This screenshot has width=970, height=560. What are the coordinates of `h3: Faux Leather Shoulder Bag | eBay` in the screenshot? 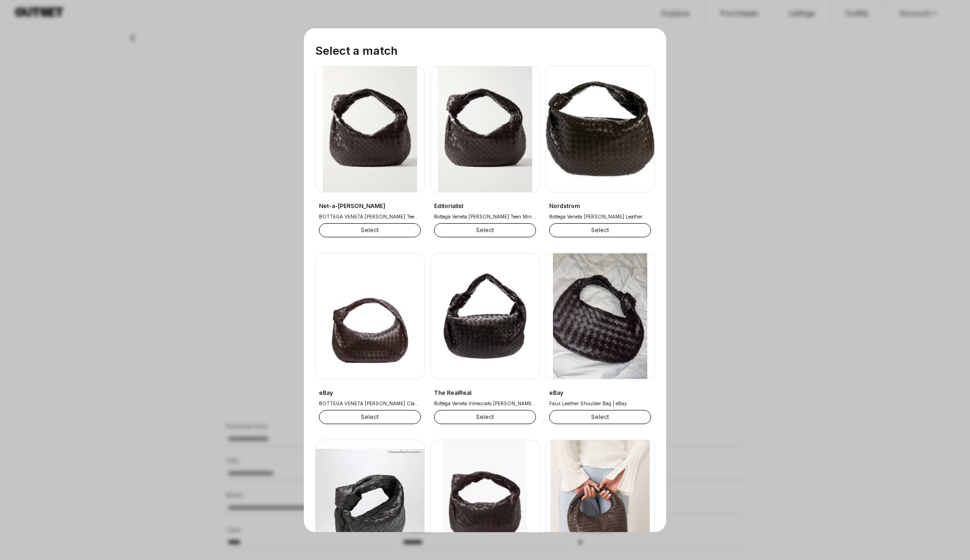 It's located at (600, 403).